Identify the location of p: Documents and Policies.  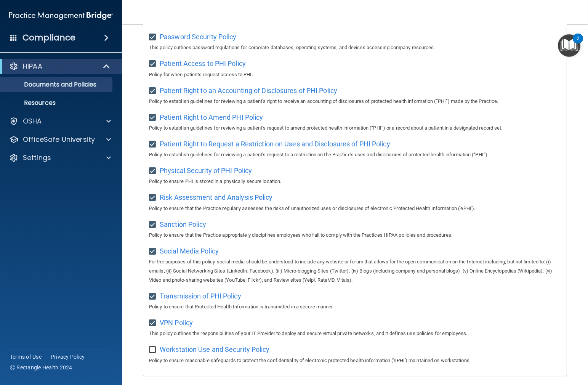
(57, 85).